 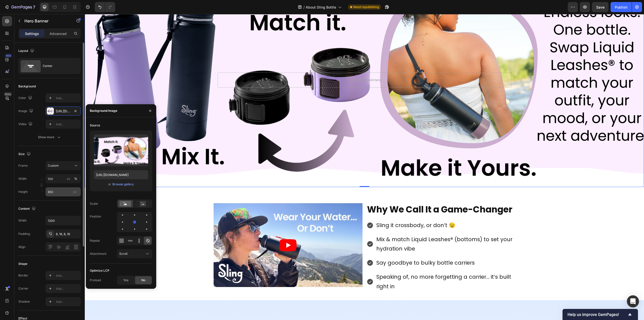 What do you see at coordinates (53, 166) in the screenshot?
I see `span: Custom` at bounding box center [53, 166].